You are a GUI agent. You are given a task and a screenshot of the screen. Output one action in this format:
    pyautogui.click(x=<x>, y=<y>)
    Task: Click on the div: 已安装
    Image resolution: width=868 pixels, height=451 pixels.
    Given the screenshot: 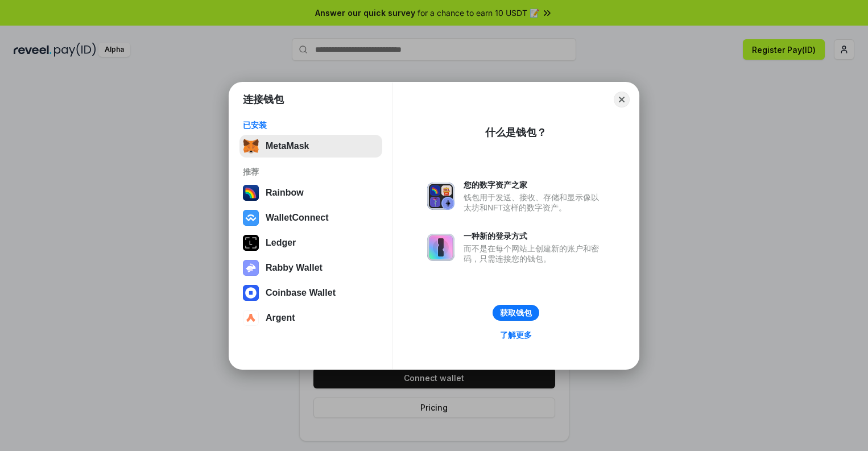 What is the action you would take?
    pyautogui.click(x=310, y=125)
    